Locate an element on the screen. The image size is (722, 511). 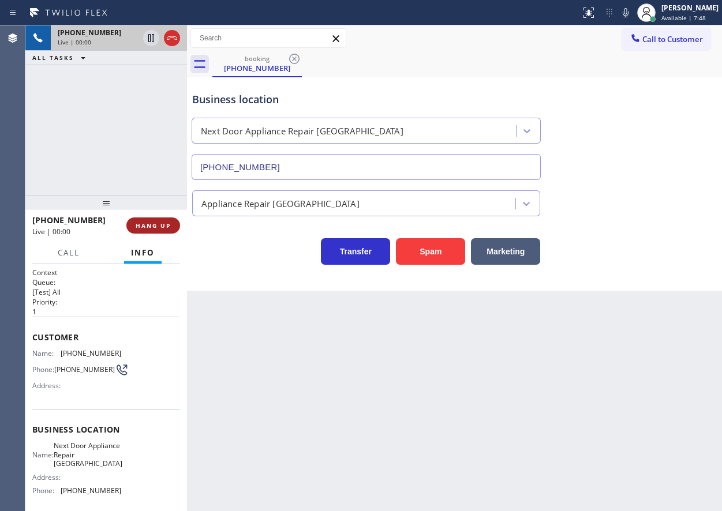
button: Spam is located at coordinates (431, 252).